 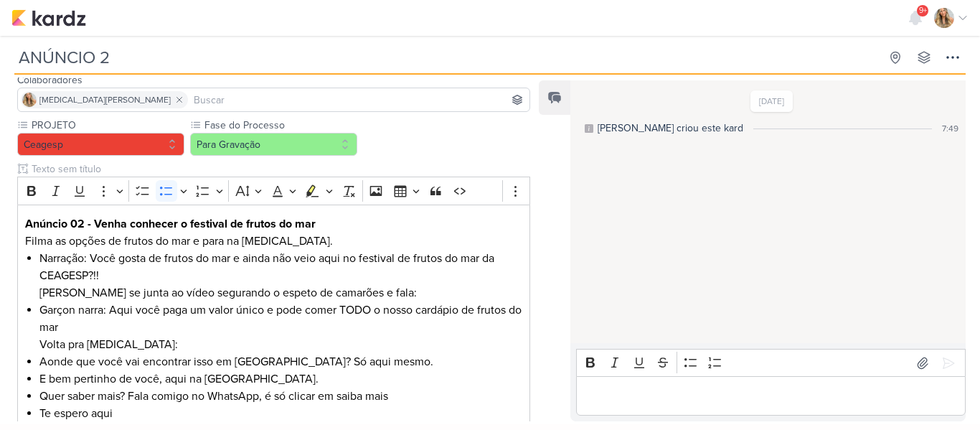 What do you see at coordinates (101, 144) in the screenshot?
I see `button: Ceagesp` at bounding box center [101, 144].